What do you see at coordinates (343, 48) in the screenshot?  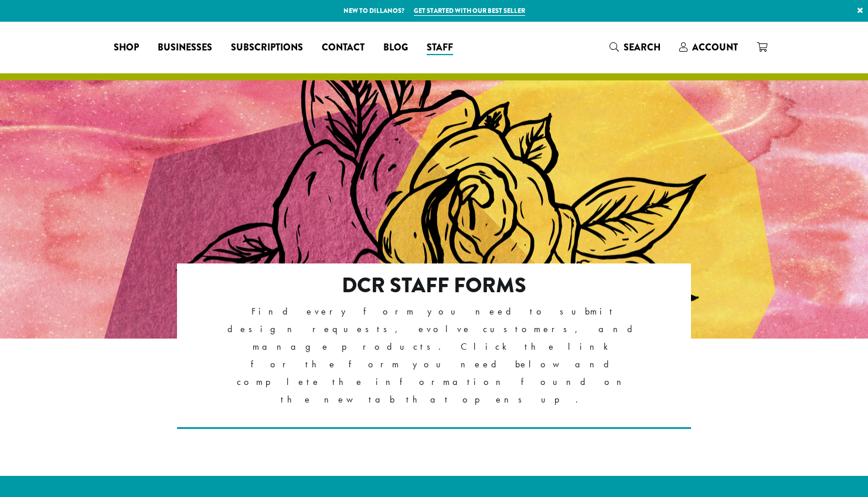 I see `span: Contact` at bounding box center [343, 48].